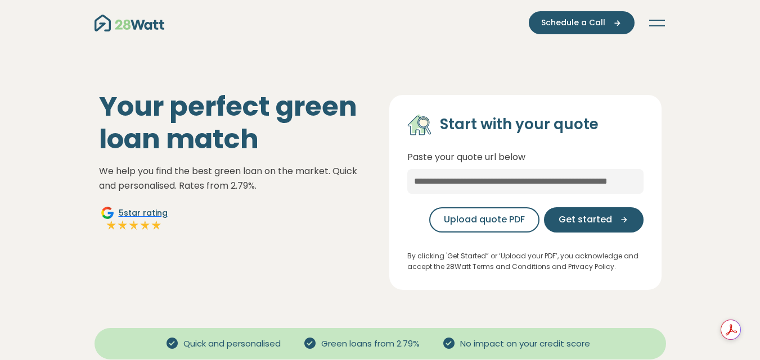 Image resolution: width=760 pixels, height=360 pixels. What do you see at coordinates (585, 220) in the screenshot?
I see `span: Get started` at bounding box center [585, 220].